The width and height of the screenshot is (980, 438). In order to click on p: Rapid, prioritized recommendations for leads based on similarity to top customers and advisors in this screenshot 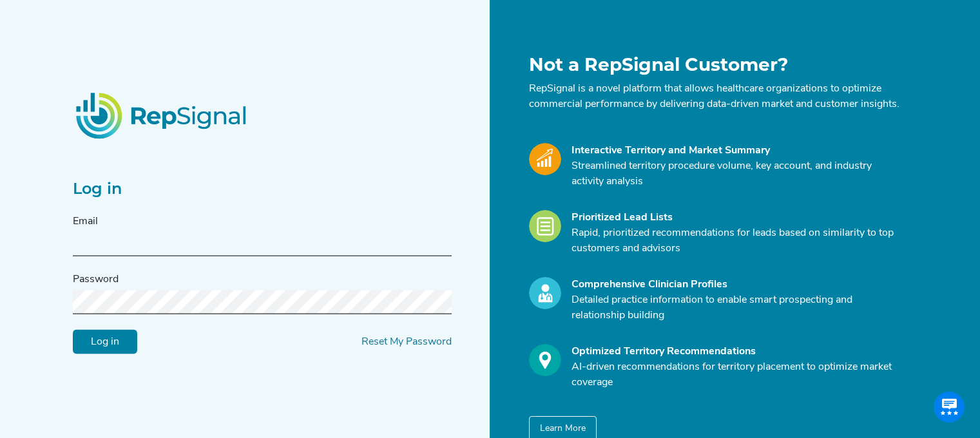, I will do `click(736, 241)`.